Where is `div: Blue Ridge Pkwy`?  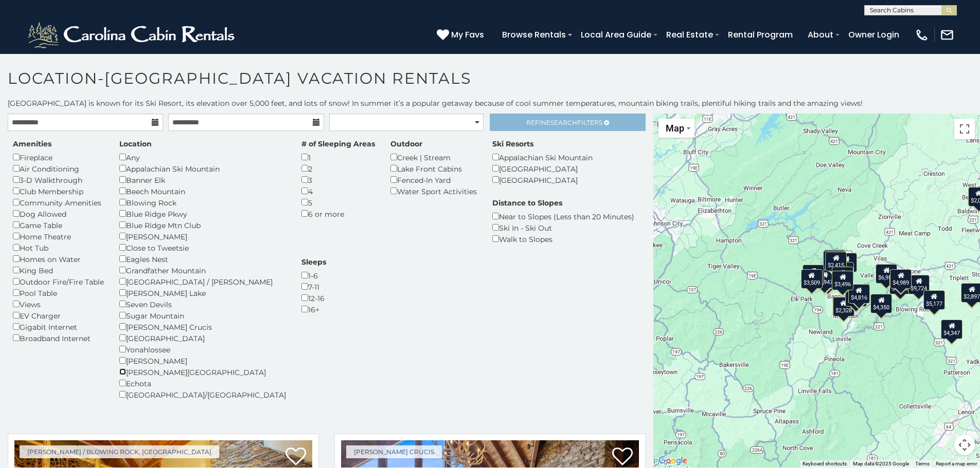 div: Blue Ridge Pkwy is located at coordinates (203, 214).